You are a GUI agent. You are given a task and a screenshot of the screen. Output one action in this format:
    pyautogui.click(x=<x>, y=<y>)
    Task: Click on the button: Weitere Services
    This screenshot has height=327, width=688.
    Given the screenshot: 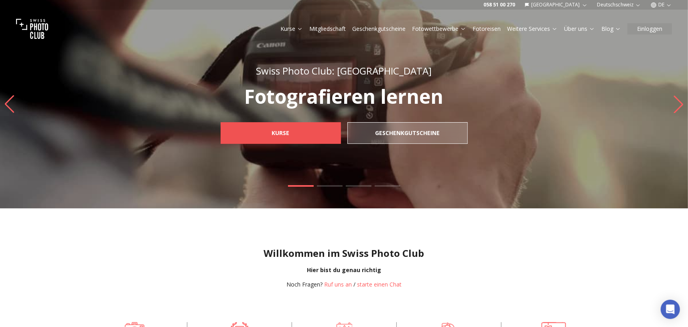 What is the action you would take?
    pyautogui.click(x=532, y=29)
    